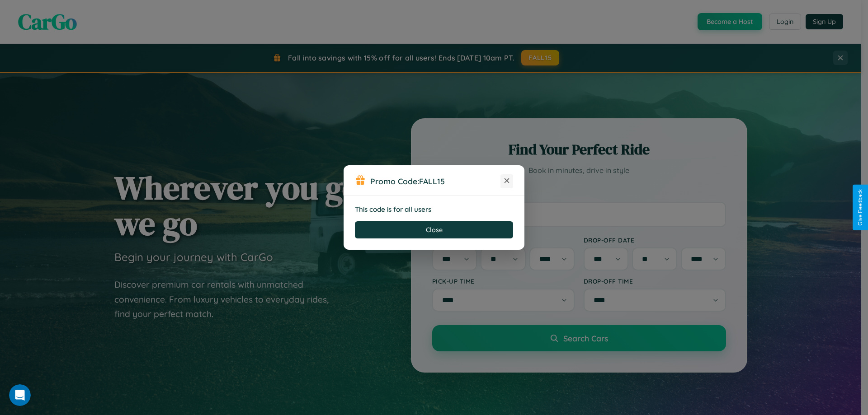  What do you see at coordinates (860, 207) in the screenshot?
I see `div: Give Feedback` at bounding box center [860, 207].